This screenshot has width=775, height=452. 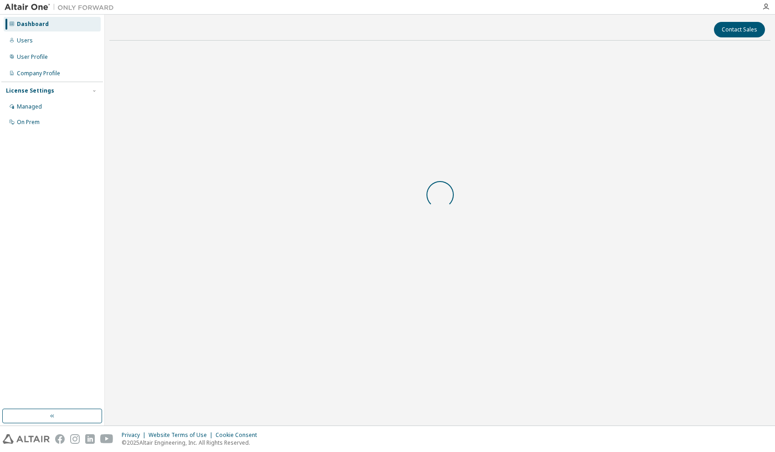 I want to click on div: License Settings, so click(x=30, y=91).